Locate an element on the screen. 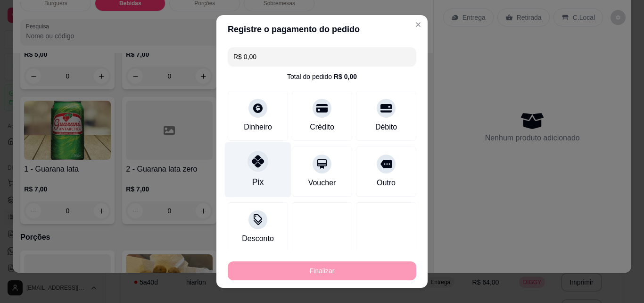 Image resolution: width=644 pixels, height=303 pixels. div: Total do pedido is located at coordinates (322, 76).